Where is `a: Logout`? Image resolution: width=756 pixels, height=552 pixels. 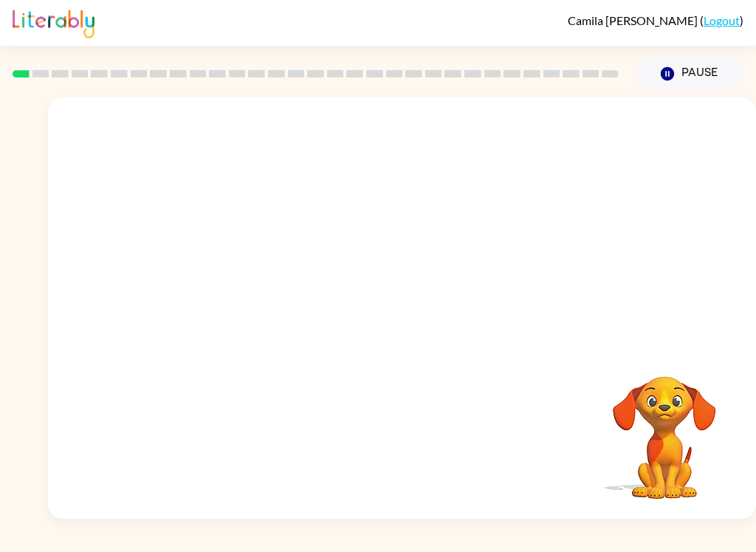 a: Logout is located at coordinates (721, 20).